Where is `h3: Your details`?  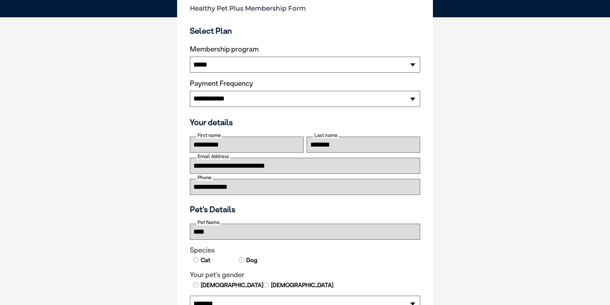
h3: Your details is located at coordinates (305, 122).